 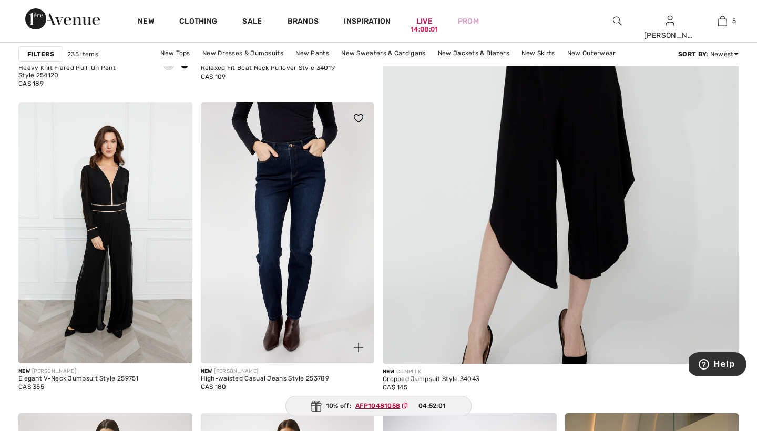 I want to click on ins: AFP10481058, so click(x=377, y=406).